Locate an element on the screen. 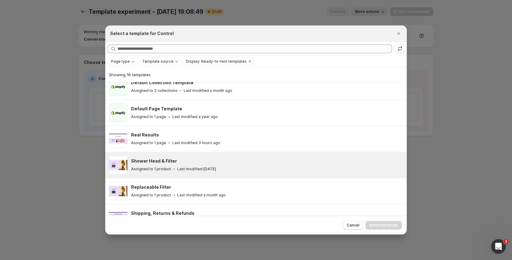 The height and width of the screenshot is (260, 512). span: Display: Ready-to-test templates is located at coordinates (216, 61).